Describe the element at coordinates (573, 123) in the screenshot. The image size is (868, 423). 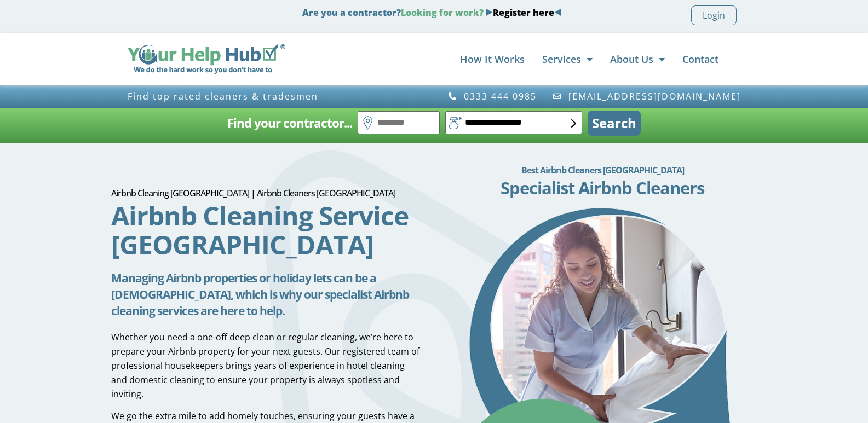
I see `img: select-box-form.svg` at that location.